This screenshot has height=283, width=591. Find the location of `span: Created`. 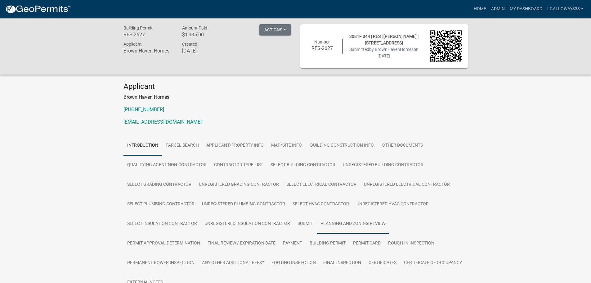

span: Created is located at coordinates (189, 44).